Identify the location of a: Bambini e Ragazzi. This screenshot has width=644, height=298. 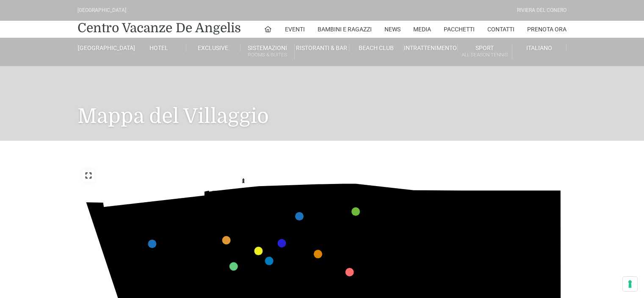
(345, 29).